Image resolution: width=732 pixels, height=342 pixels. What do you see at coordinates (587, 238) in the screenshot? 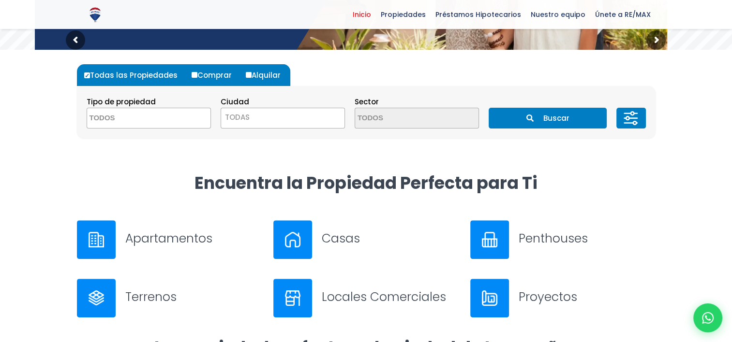
I see `h3: Penthouses` at bounding box center [587, 238].